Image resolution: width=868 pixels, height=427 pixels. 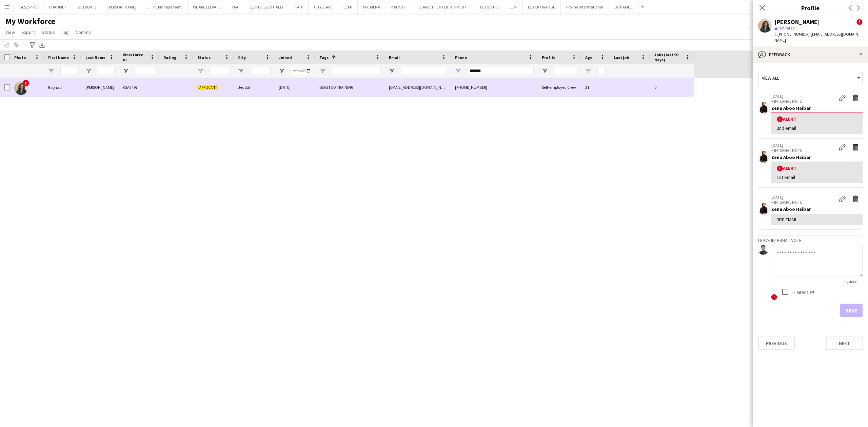 What do you see at coordinates (542, 7) in the screenshot?
I see `button: BLACK ORANGE` at bounding box center [542, 7].